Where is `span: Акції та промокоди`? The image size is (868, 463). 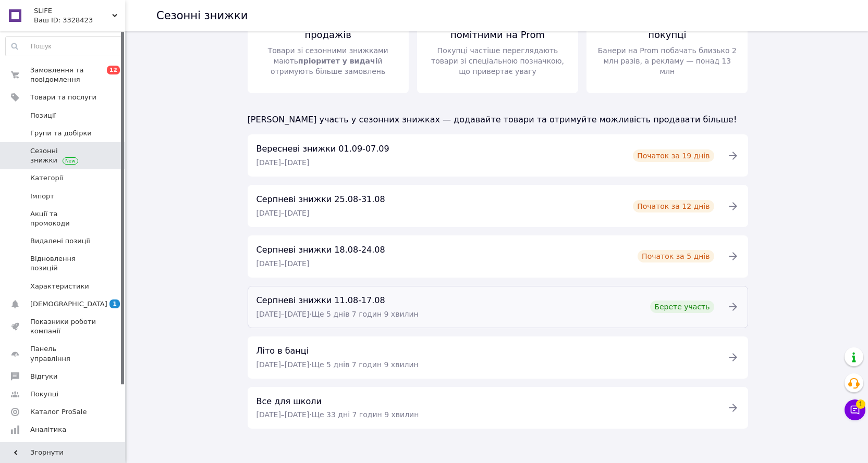
span: Акції та промокоди is located at coordinates (63, 219).